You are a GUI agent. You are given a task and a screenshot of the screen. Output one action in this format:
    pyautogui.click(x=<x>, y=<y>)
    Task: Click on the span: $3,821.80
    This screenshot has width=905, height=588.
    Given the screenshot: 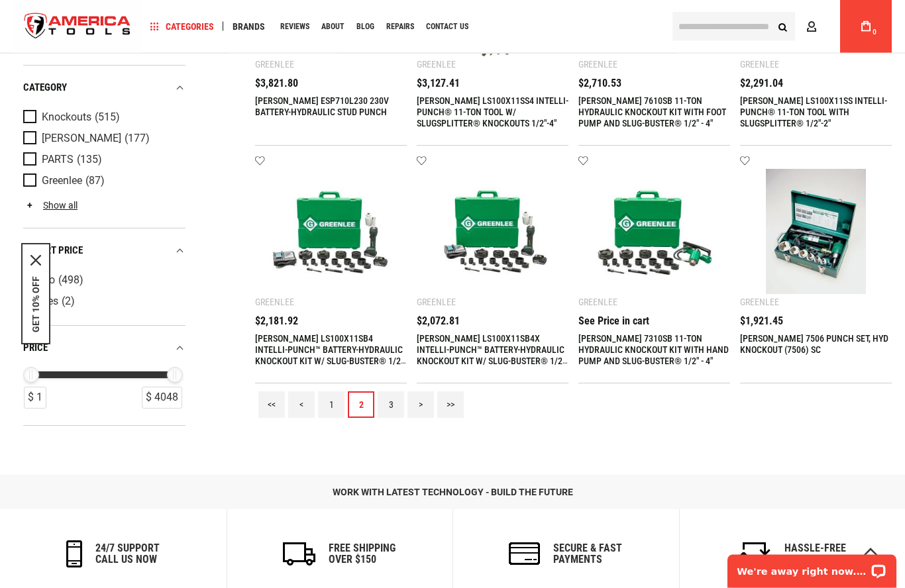 What is the action you would take?
    pyautogui.click(x=276, y=84)
    